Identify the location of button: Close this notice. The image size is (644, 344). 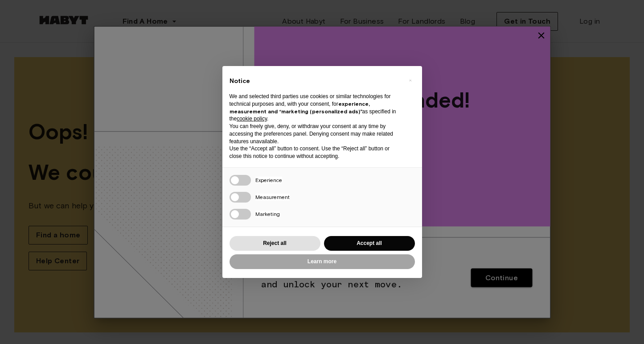
(410, 80).